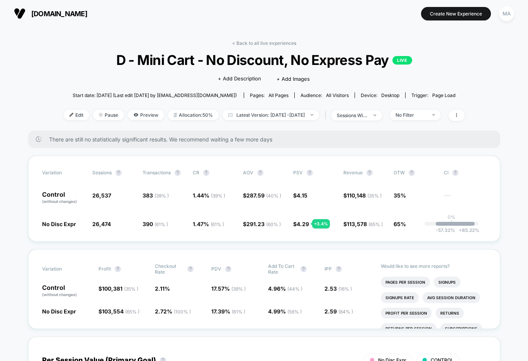 This screenshot has width=528, height=361. Describe the element at coordinates (346, 312) in the screenshot. I see `span: ( 84 % )` at that location.